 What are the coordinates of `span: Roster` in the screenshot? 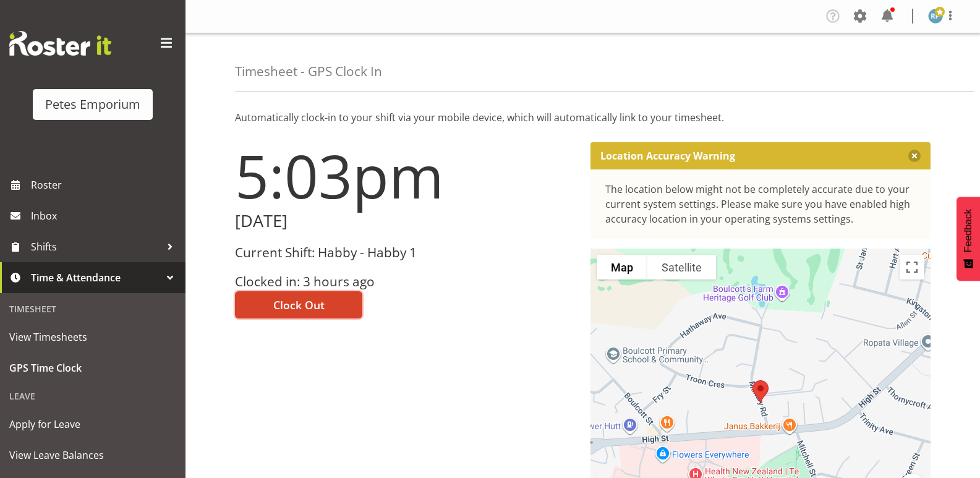 It's located at (105, 185).